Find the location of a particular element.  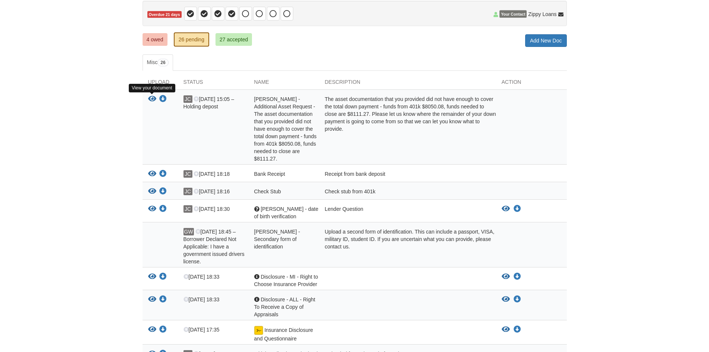

div: Description is located at coordinates (408, 84).